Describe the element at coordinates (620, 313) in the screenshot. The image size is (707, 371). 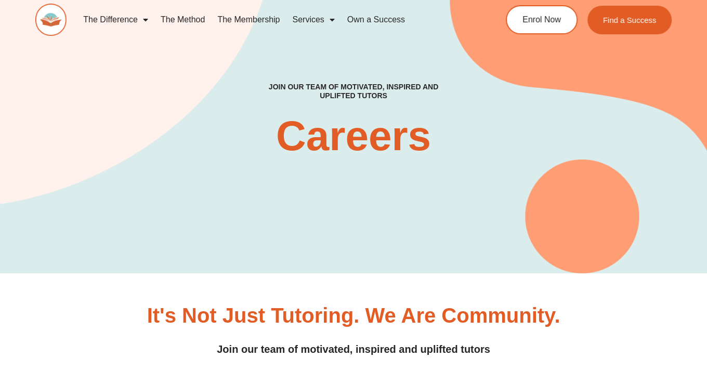
I see `div: Chat Widget` at that location.